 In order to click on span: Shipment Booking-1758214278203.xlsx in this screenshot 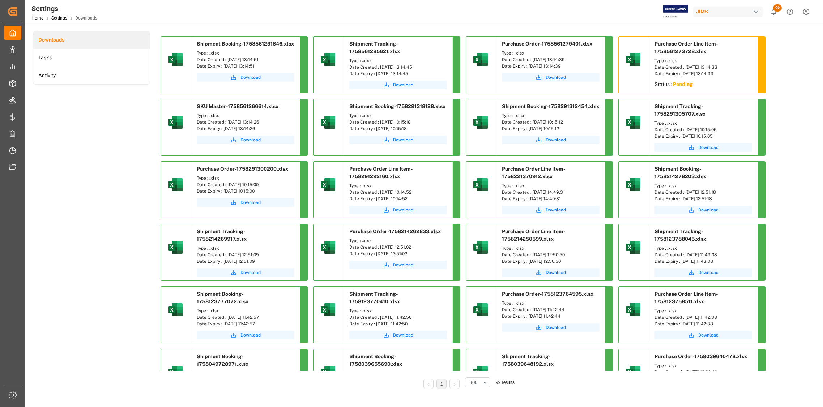, I will do `click(680, 173)`.